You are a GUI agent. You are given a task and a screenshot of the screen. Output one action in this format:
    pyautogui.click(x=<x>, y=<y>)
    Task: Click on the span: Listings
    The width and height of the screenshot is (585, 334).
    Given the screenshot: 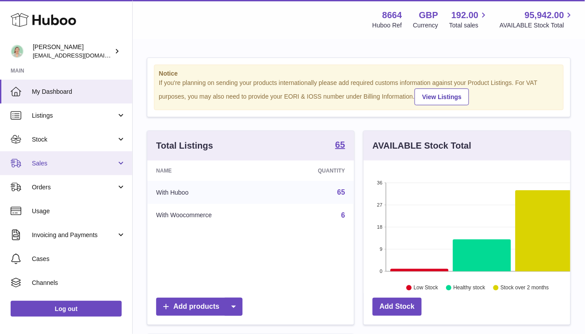 What is the action you would take?
    pyautogui.click(x=74, y=115)
    